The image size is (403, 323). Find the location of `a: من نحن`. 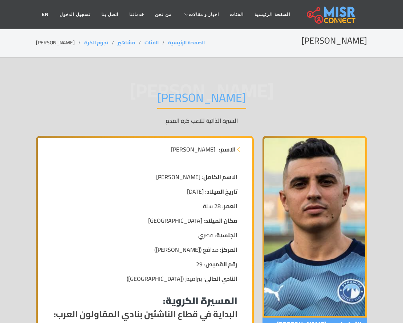

a: من نحن is located at coordinates (163, 15).